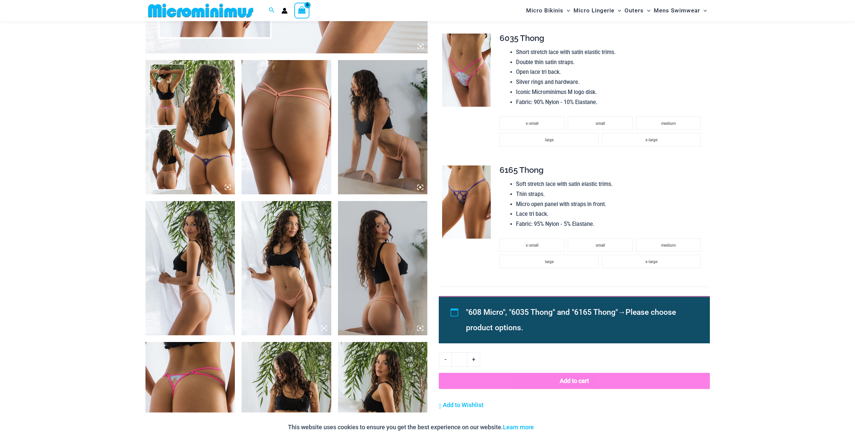 The height and width of the screenshot is (442, 855). I want to click on li: Soft stretch lace with satin elastic trims., so click(610, 184).